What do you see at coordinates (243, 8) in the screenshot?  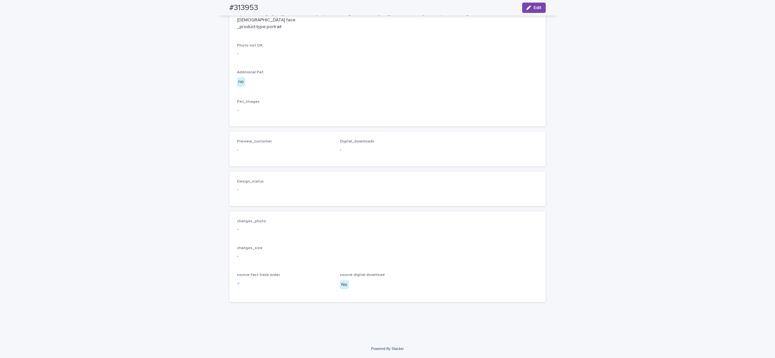 I see `h2: #313953` at bounding box center [243, 8].